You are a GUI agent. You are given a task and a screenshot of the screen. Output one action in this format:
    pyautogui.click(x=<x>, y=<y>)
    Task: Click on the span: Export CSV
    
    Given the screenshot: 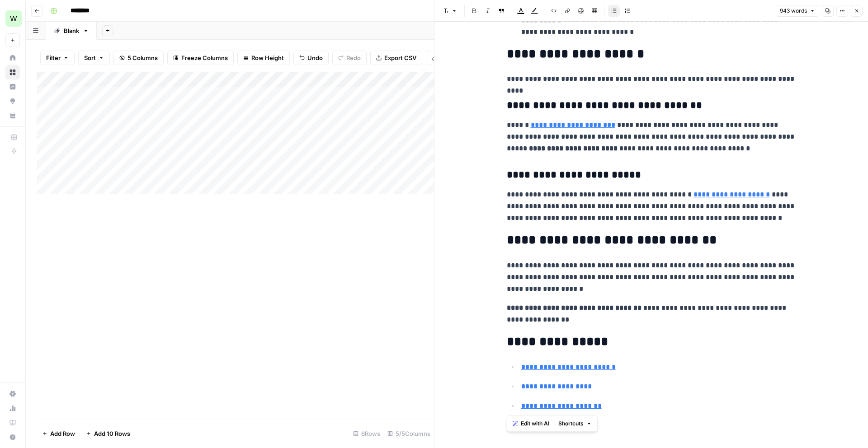 What is the action you would take?
    pyautogui.click(x=400, y=58)
    